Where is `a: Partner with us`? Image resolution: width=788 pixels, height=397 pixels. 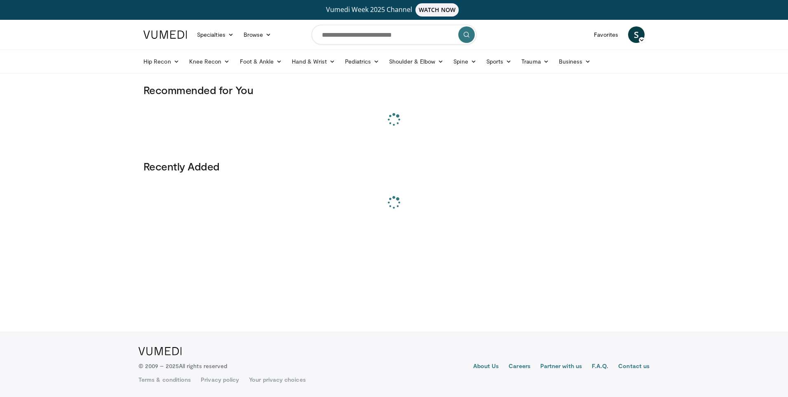 a: Partner with us is located at coordinates (561, 366).